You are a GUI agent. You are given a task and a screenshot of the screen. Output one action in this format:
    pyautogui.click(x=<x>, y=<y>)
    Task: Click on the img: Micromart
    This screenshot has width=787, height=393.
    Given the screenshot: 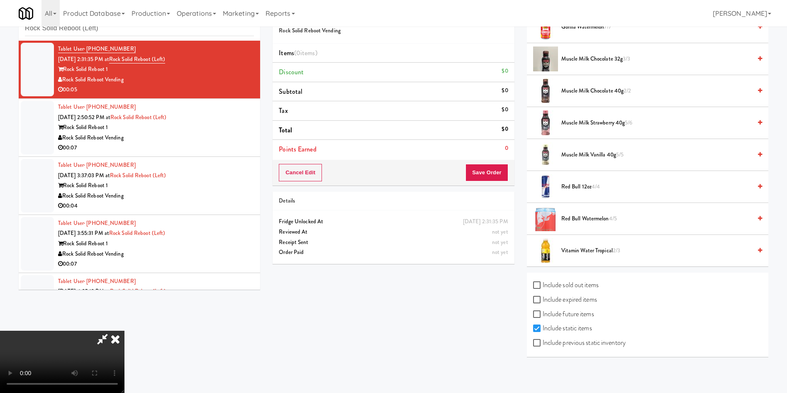 What is the action you would take?
    pyautogui.click(x=26, y=13)
    